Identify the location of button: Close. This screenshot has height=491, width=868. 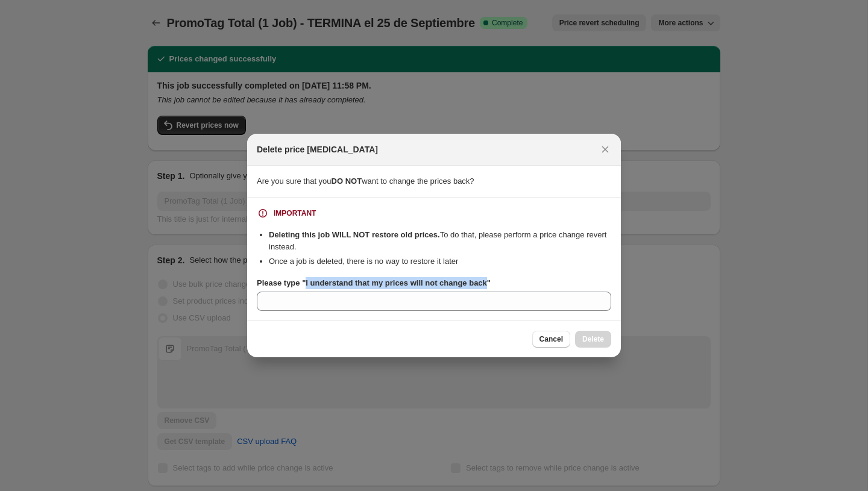
(606, 149).